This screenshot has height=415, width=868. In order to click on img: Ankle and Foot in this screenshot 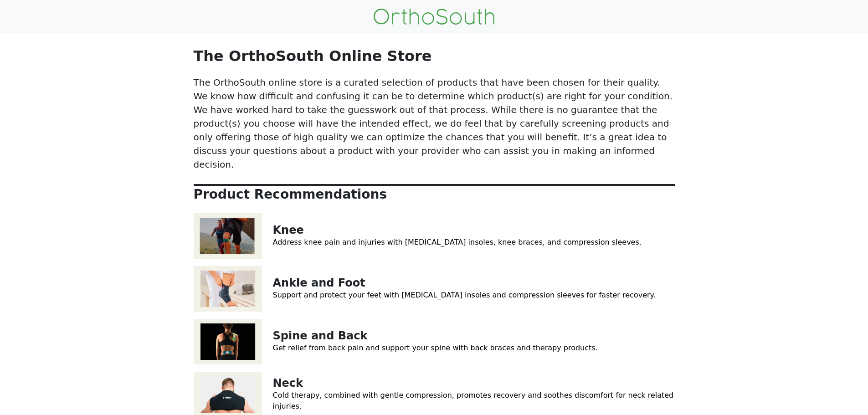, I will do `click(228, 289)`.